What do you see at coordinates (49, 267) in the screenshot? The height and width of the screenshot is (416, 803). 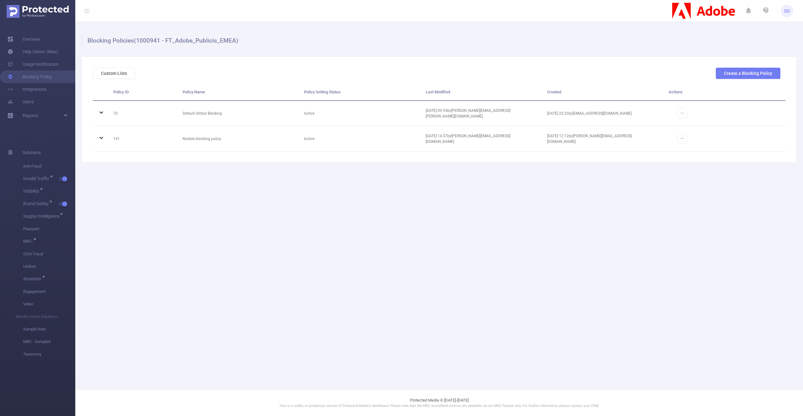 I see `span: Unified` at bounding box center [49, 267].